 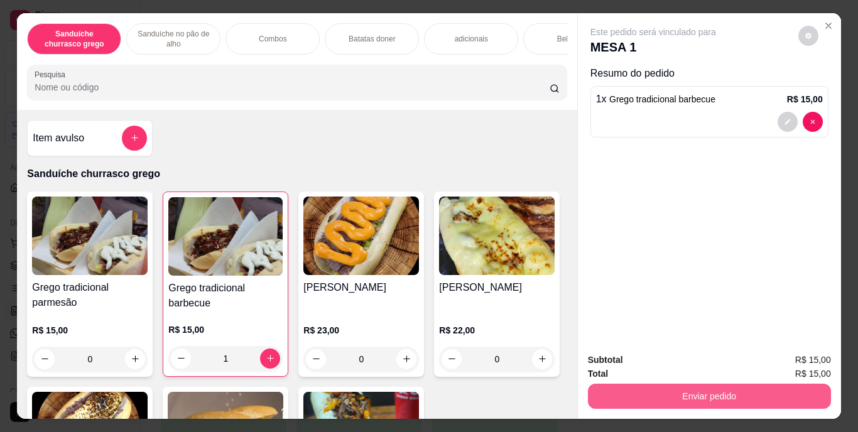 I want to click on strong: Total, so click(x=598, y=374).